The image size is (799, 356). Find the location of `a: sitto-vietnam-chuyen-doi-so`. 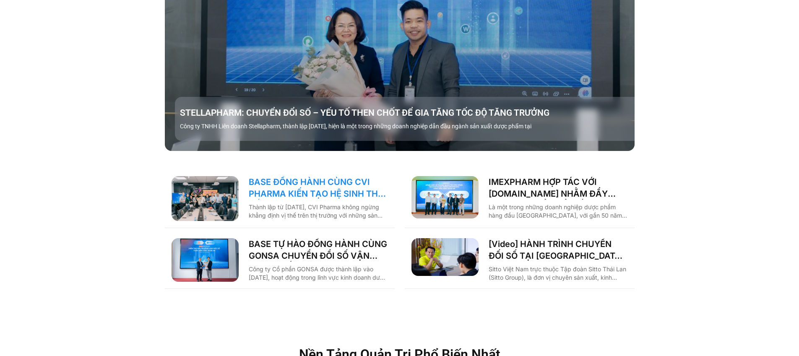

a: sitto-vietnam-chuyen-doi-so is located at coordinates (445, 260).